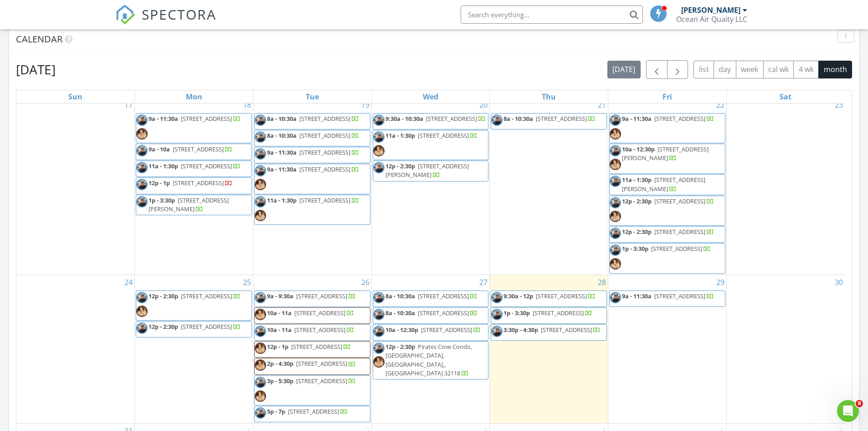 This screenshot has height=431, width=868. Describe the element at coordinates (365, 282) in the screenshot. I see `a: Go to August 26, 2025` at that location.